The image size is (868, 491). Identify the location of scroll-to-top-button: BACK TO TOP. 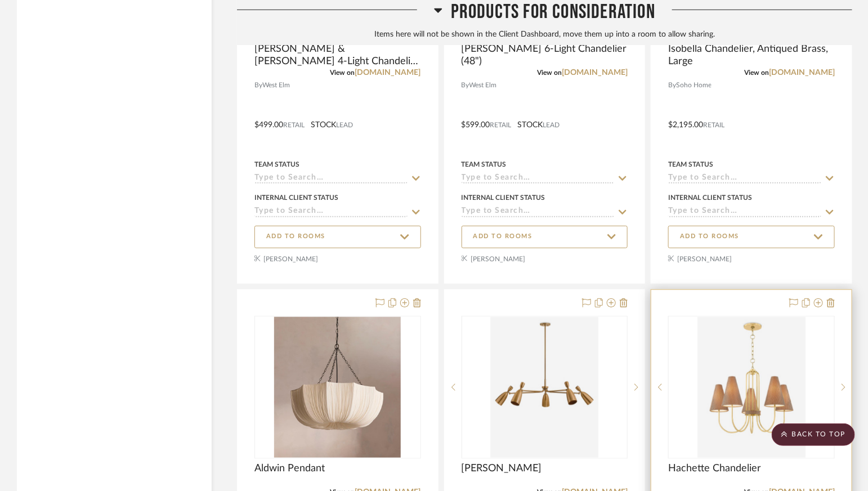
(813, 434).